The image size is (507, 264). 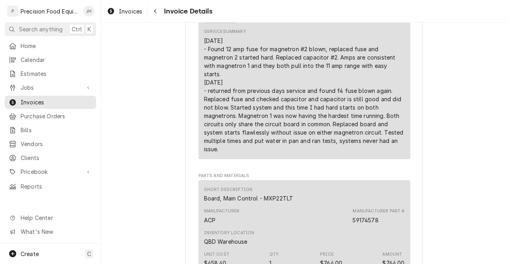 I want to click on span: Bills, so click(x=56, y=130).